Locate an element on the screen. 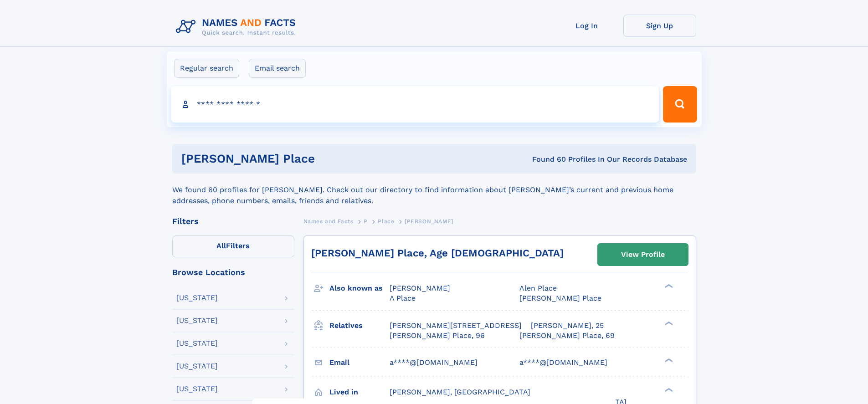 The width and height of the screenshot is (868, 404). input: search input is located at coordinates (415, 104).